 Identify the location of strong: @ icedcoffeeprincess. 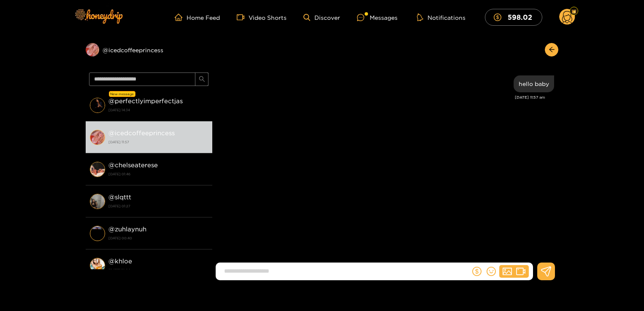
(141, 133).